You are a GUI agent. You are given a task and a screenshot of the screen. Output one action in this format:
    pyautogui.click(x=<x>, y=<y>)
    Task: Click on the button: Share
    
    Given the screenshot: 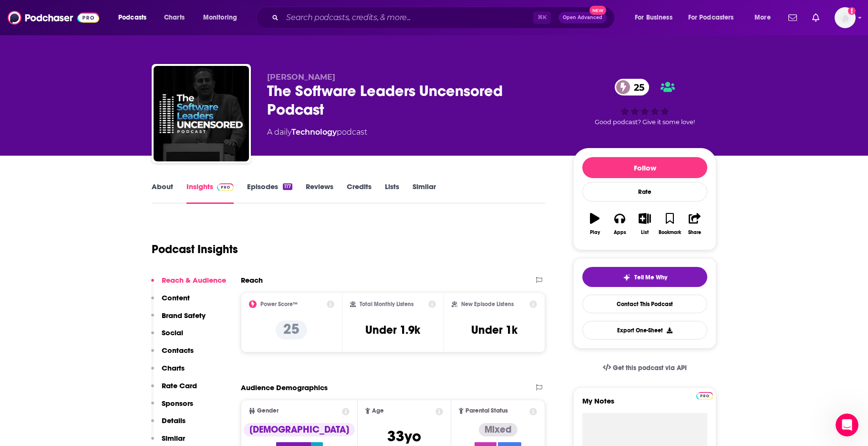 What is the action you would take?
    pyautogui.click(x=695, y=224)
    